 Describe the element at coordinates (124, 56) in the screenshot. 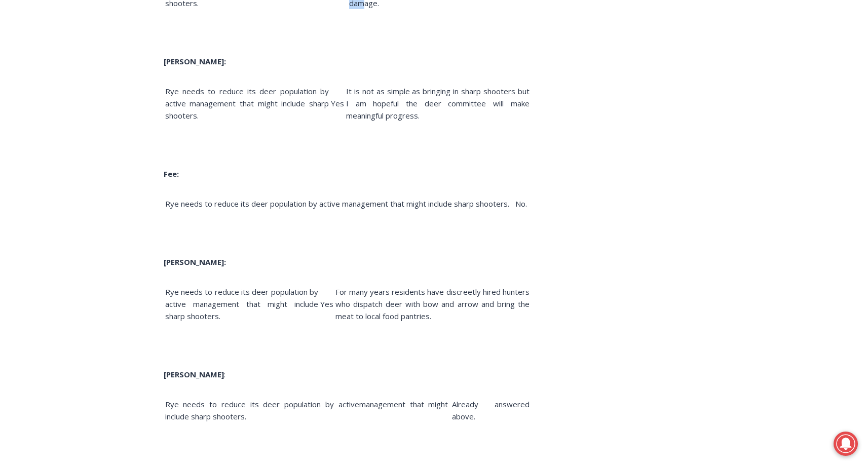

I see `div: Face Painting` at that location.